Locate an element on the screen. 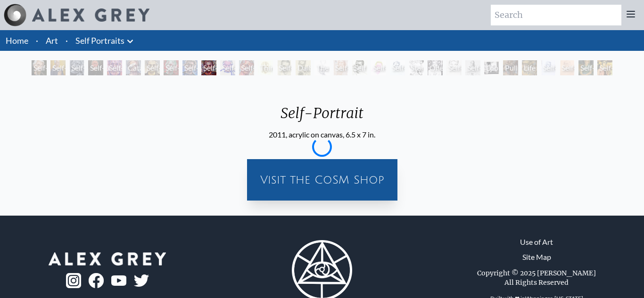  img: twitter-logo.png is located at coordinates (142, 281).